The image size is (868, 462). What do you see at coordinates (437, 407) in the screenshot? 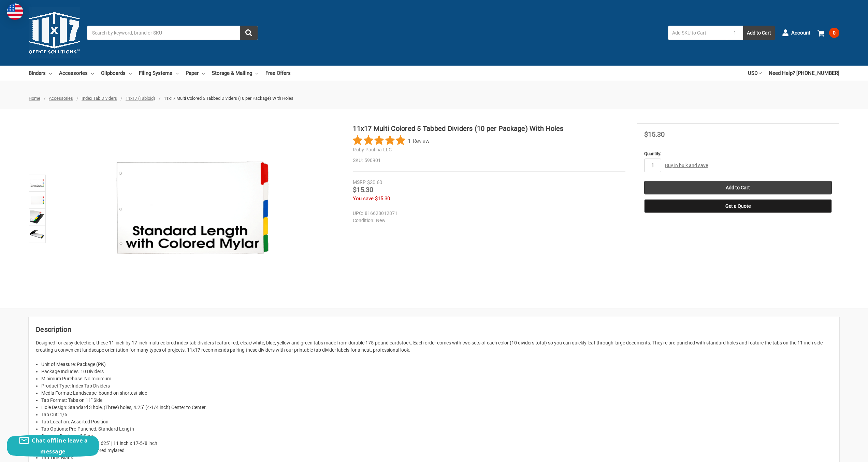
I see `li: Hole Design: Standard 3 hole, (Three) holes, 4.25" (4-1/4 inch) Center to Center.` at bounding box center [437, 407].